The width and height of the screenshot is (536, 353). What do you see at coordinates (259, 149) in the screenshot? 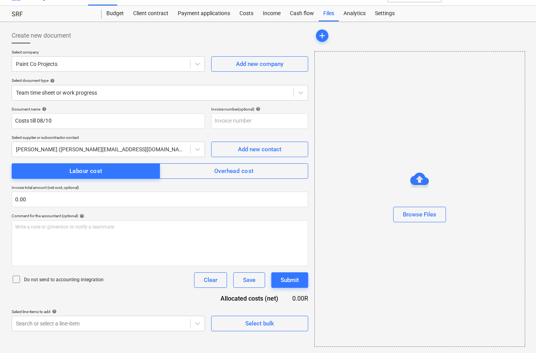
I see `button: Add new contact` at bounding box center [259, 149].